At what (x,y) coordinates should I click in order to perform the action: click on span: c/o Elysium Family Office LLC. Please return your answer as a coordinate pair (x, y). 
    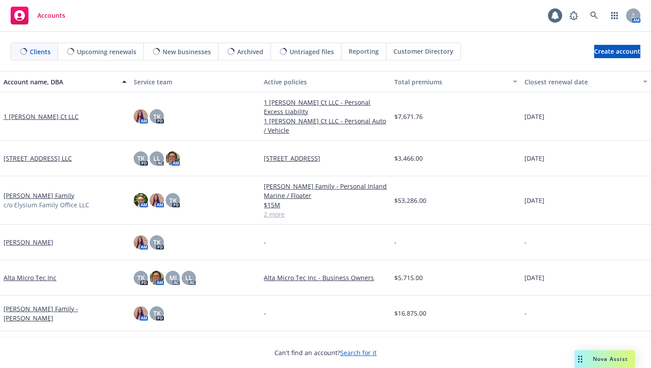
    Looking at the image, I should click on (46, 205).